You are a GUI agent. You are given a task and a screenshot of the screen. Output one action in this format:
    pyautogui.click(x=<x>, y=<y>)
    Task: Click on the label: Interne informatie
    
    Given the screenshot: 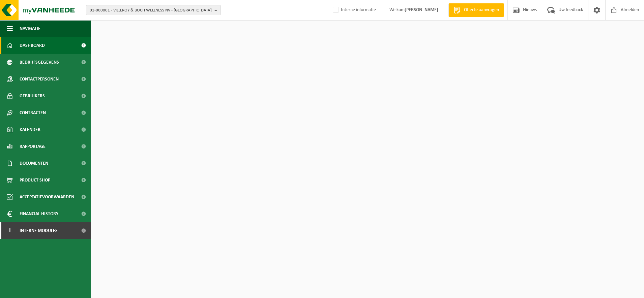 What is the action you would take?
    pyautogui.click(x=354, y=10)
    